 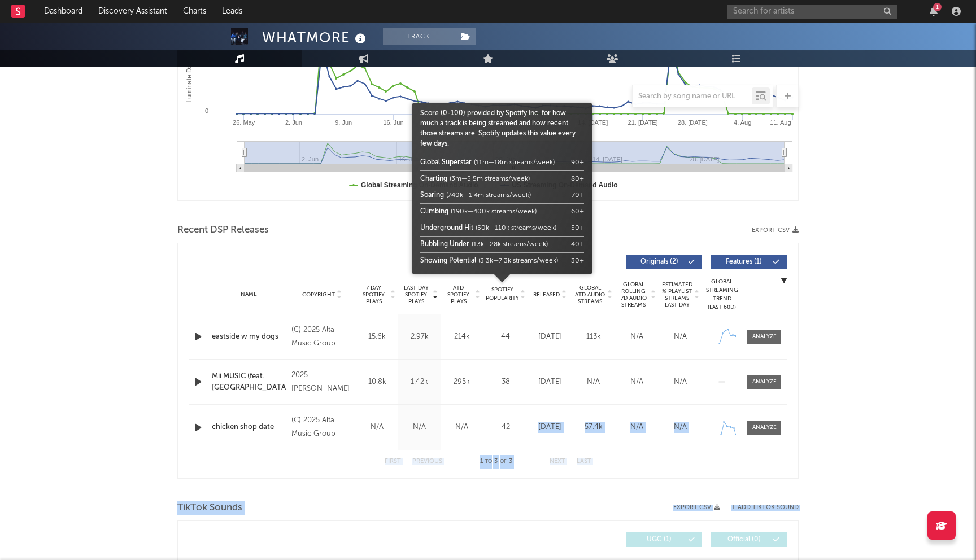 What do you see at coordinates (318, 295) in the screenshot?
I see `span: Copyright` at bounding box center [318, 295].